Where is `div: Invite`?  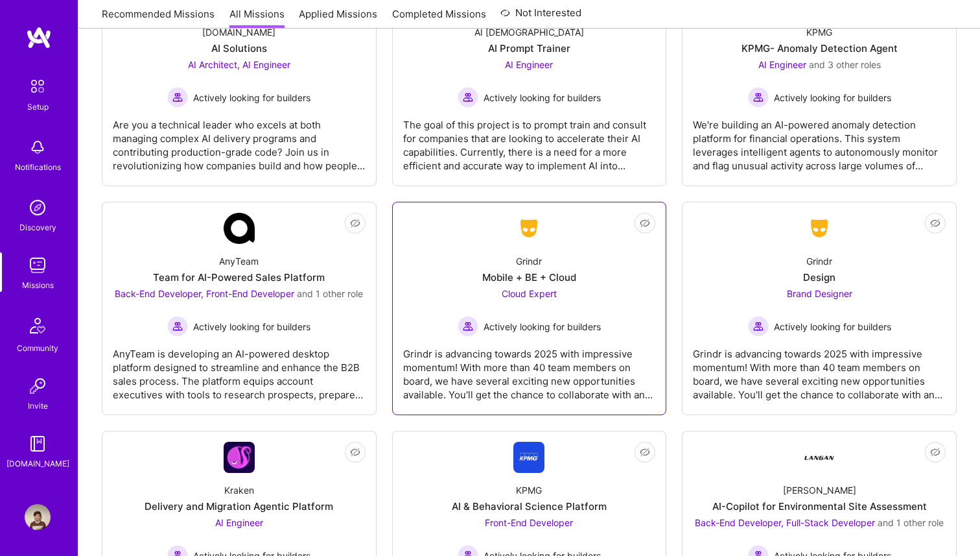 div: Invite is located at coordinates (38, 405).